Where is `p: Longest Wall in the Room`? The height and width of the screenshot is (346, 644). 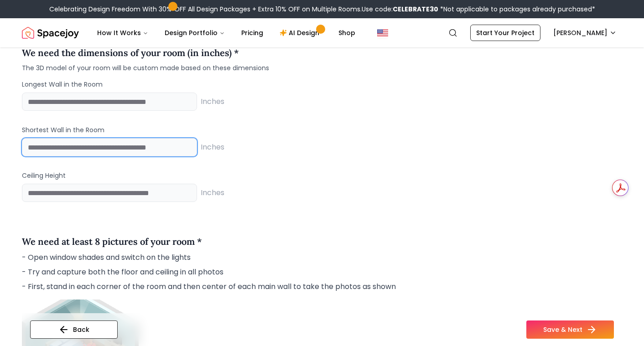 p: Longest Wall in the Room is located at coordinates (322, 85).